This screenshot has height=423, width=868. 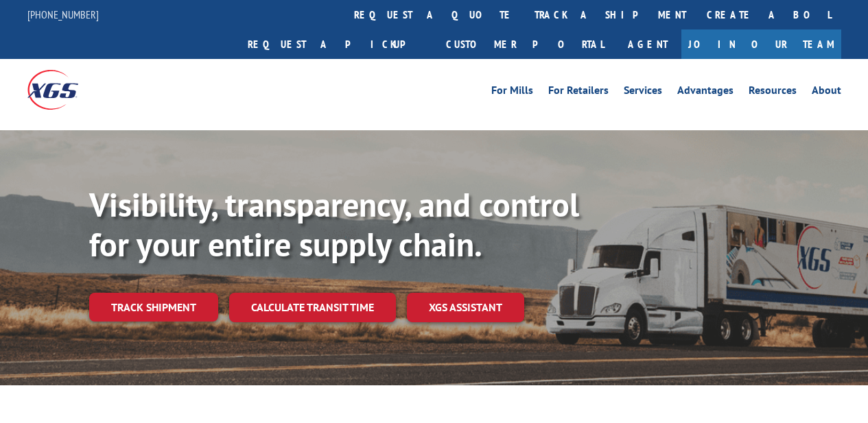 What do you see at coordinates (336, 44) in the screenshot?
I see `a: Request a pickup` at bounding box center [336, 44].